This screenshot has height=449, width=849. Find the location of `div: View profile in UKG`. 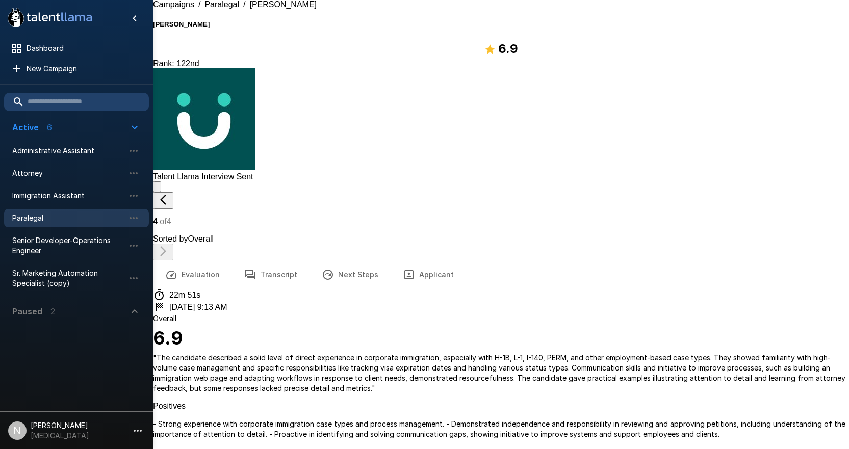

div: View profile in UKG is located at coordinates (501, 125).